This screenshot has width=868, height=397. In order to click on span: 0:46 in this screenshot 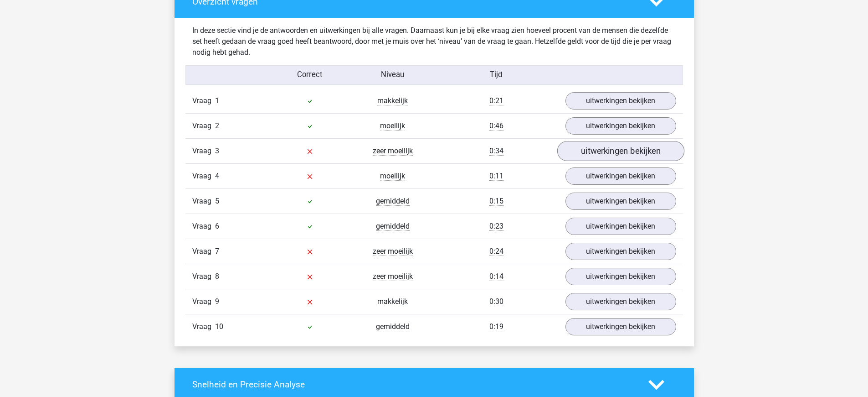, I will do `click(496, 126)`.